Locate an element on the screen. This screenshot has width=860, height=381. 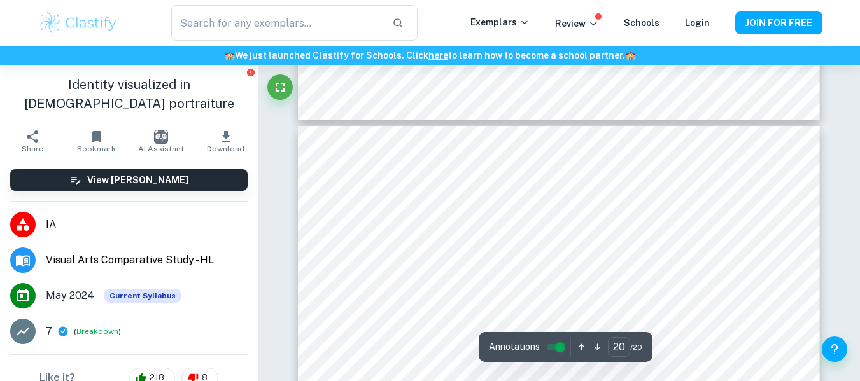
a: here is located at coordinates (438, 55).